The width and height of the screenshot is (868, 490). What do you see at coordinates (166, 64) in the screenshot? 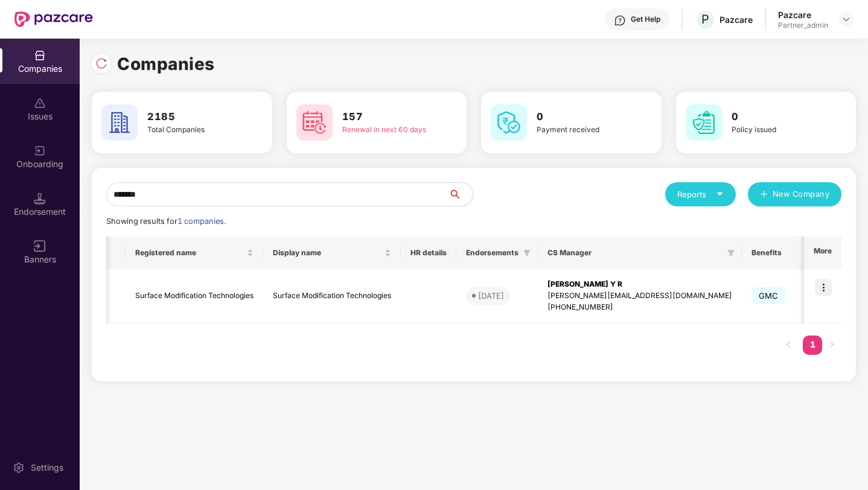
I see `h1: Companies` at bounding box center [166, 64].